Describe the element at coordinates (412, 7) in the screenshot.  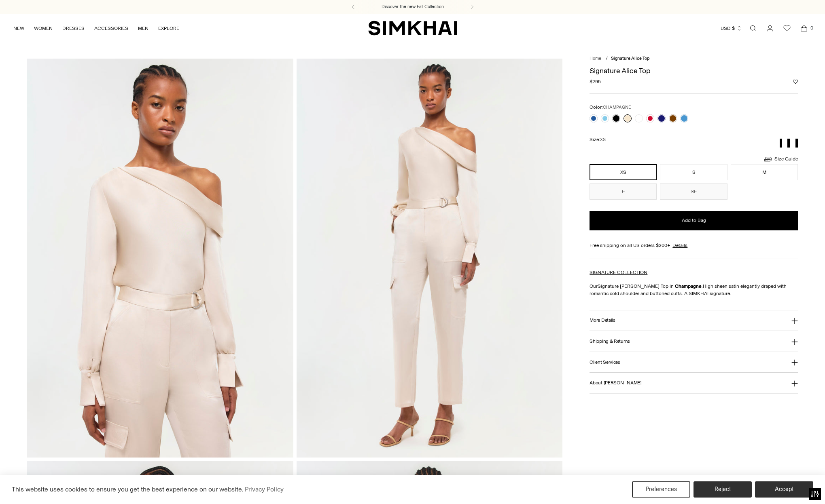
I see `a: Discover the new Fall Collection` at that location.